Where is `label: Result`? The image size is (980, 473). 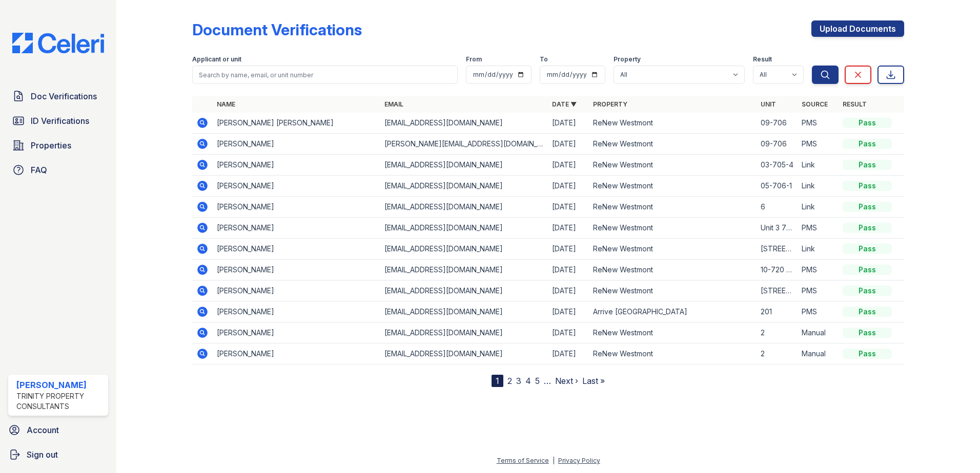 label: Result is located at coordinates (762, 59).